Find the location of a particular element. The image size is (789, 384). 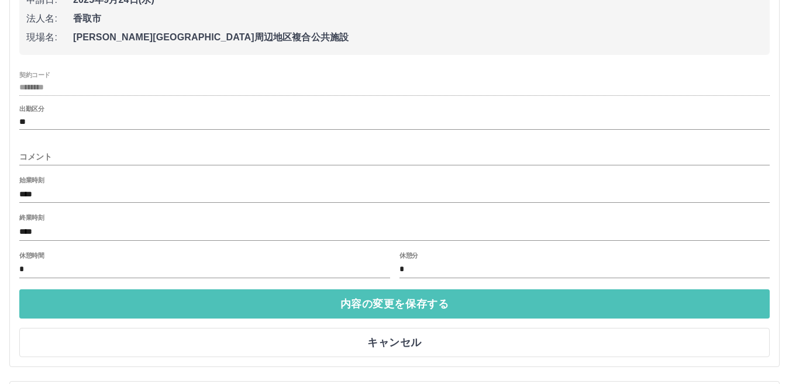

button: キャンセル is located at coordinates (394, 343).